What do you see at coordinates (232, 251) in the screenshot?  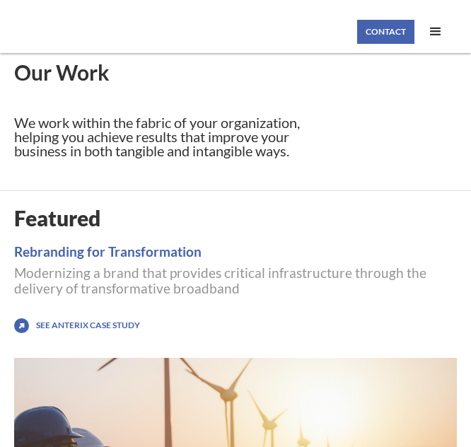 I see `a: Rebranding for Transformation` at bounding box center [232, 251].